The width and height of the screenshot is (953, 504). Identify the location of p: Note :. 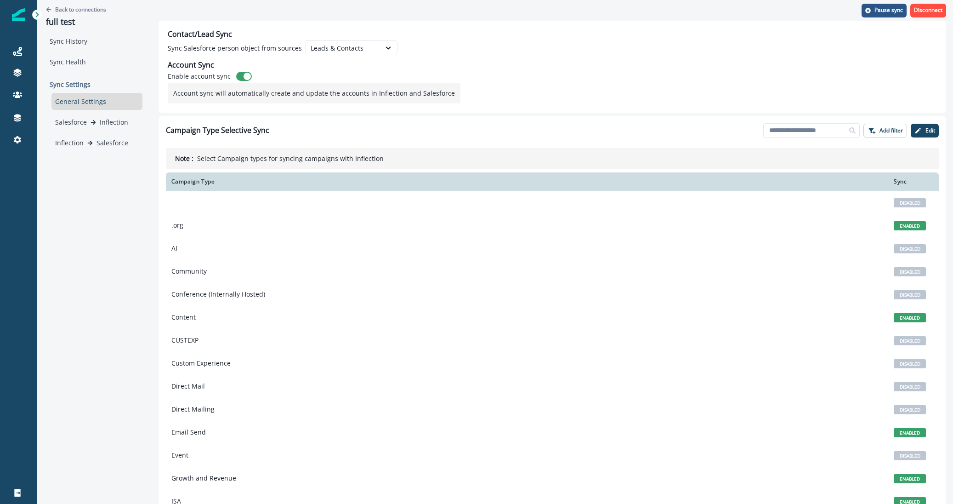
(184, 158).